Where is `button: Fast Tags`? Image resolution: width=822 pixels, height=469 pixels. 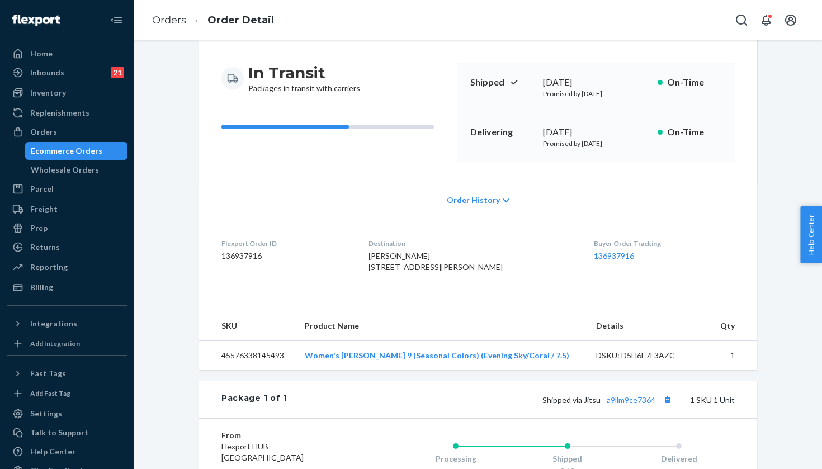
button: Fast Tags is located at coordinates (67, 374).